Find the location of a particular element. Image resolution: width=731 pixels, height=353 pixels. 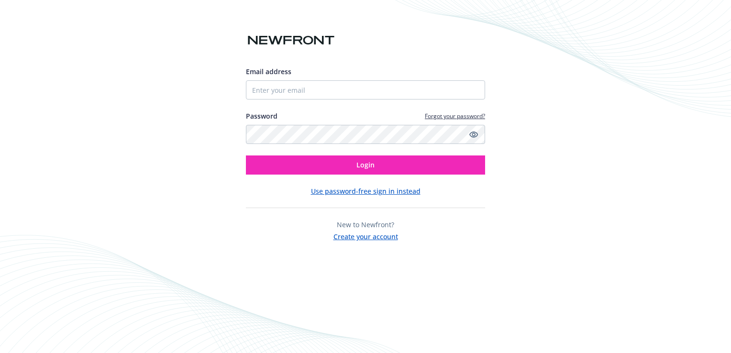

a: Forgot your password? is located at coordinates (455, 116).